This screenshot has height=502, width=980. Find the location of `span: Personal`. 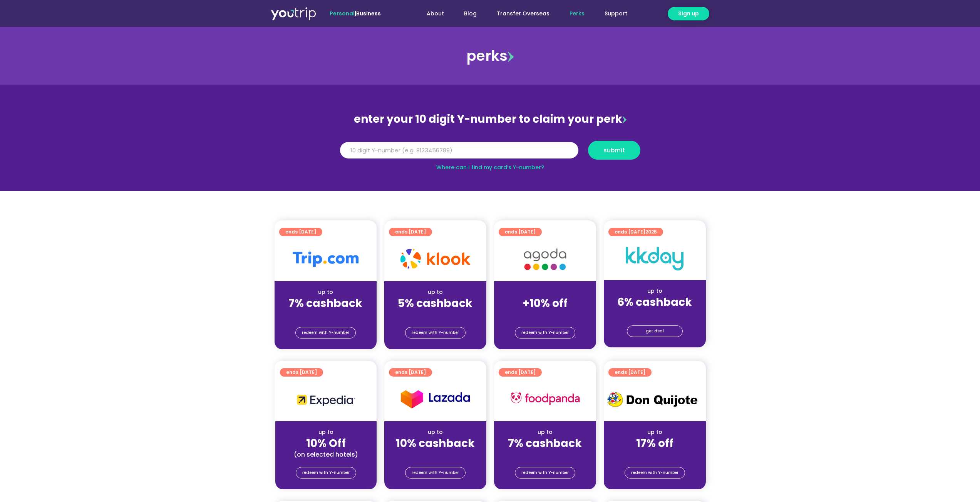

span: Personal is located at coordinates (342, 14).